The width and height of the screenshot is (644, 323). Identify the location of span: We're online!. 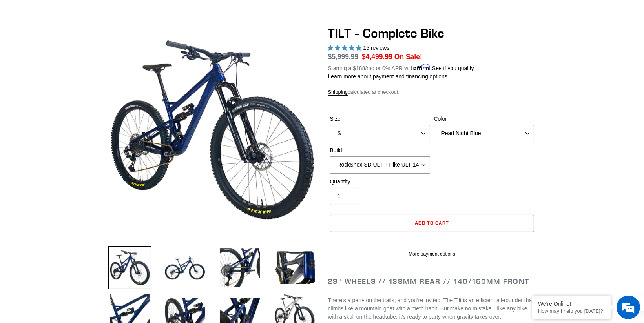
(77, 138).